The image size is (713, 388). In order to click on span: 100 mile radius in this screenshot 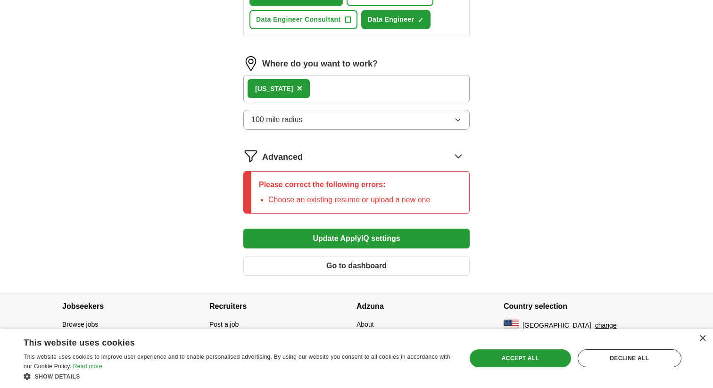, I will do `click(277, 120)`.